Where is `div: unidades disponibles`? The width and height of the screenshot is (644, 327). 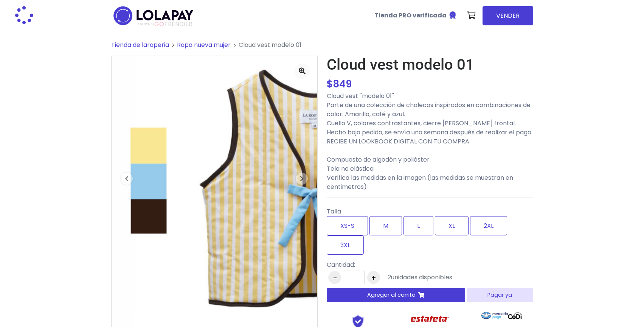 div: unidades disponibles is located at coordinates (420, 278).